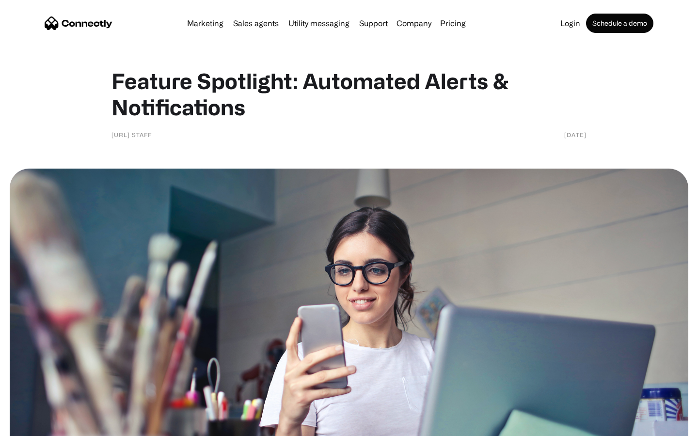 The height and width of the screenshot is (436, 698). Describe the element at coordinates (205, 23) in the screenshot. I see `a: Marketing` at that location.